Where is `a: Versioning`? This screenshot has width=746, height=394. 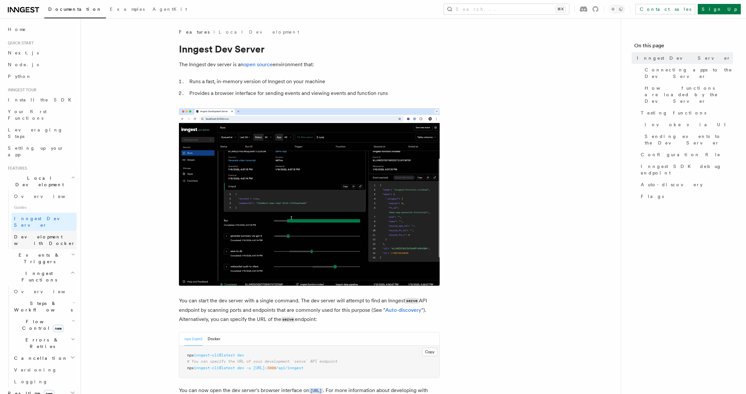 a: Versioning is located at coordinates (44, 370).